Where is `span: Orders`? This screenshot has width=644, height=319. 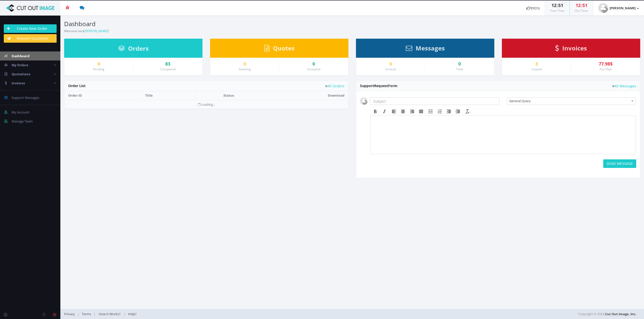 span: Orders is located at coordinates (139, 48).